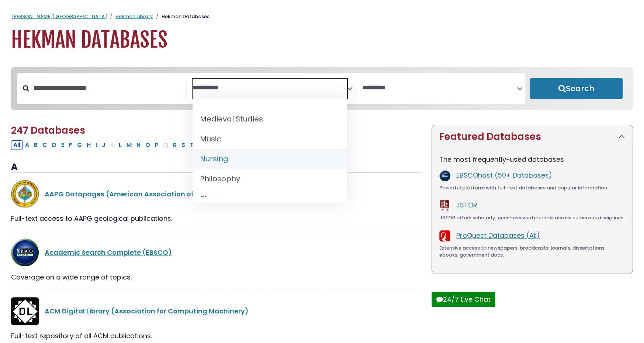 This screenshot has width=644, height=343. What do you see at coordinates (217, 277) in the screenshot?
I see `div: Coverage on a wide range of topics.` at bounding box center [217, 277].